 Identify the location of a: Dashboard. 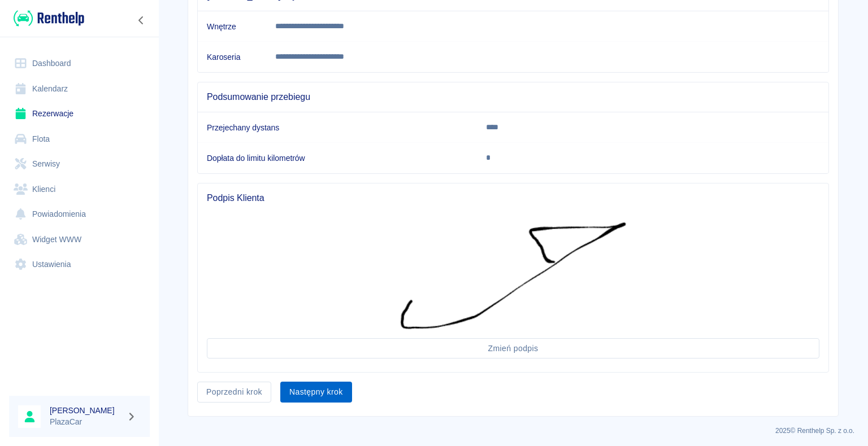
(79, 63).